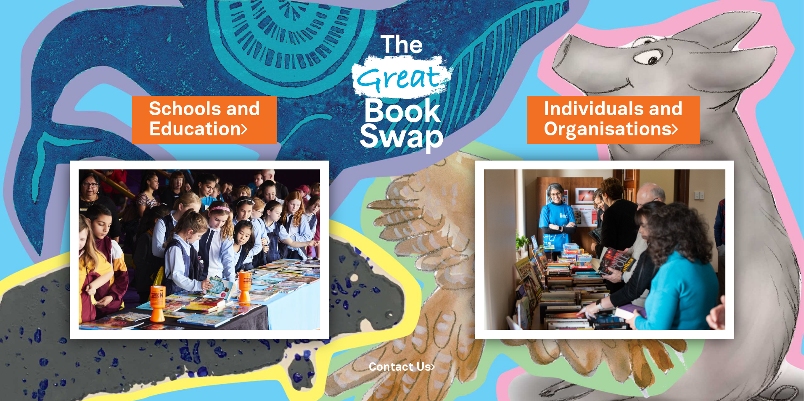 The width and height of the screenshot is (804, 401). Describe the element at coordinates (199, 250) in the screenshot. I see `img: Schools and Education` at that location.